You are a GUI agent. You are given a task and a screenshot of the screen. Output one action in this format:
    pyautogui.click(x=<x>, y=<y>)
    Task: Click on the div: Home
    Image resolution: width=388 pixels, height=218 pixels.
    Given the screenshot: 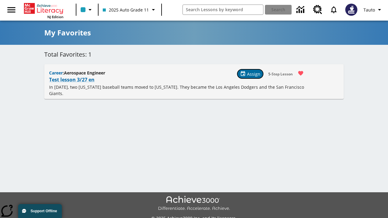 What is the action you would take?
    pyautogui.click(x=44, y=10)
    